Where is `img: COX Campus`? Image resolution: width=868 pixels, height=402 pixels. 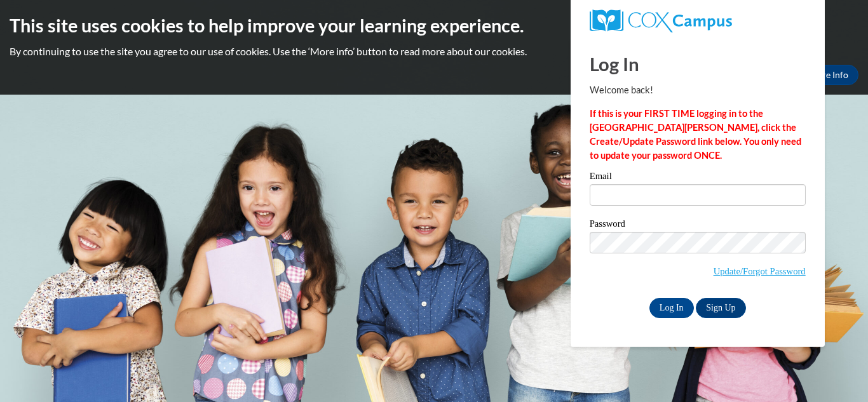
img: COX Campus is located at coordinates (661, 21).